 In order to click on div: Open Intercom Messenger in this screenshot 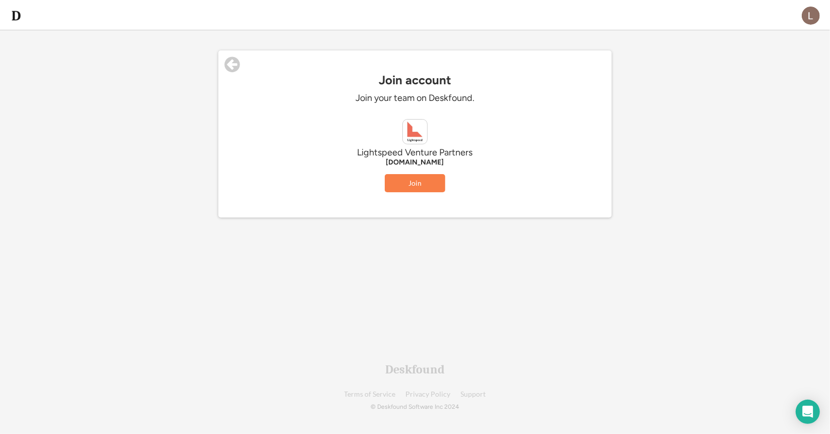, I will do `click(808, 411)`.